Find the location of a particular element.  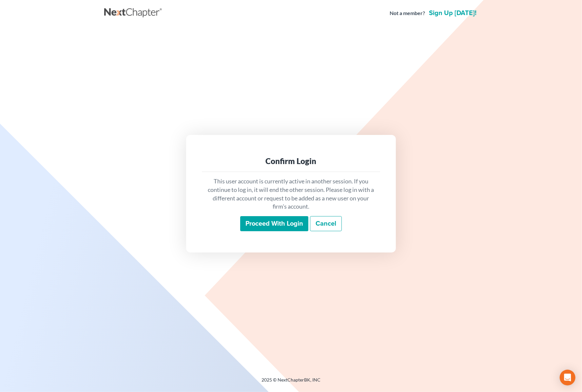

p: This user account is currently active in another session. If you continue to log in, it will end ... is located at coordinates (291, 194).